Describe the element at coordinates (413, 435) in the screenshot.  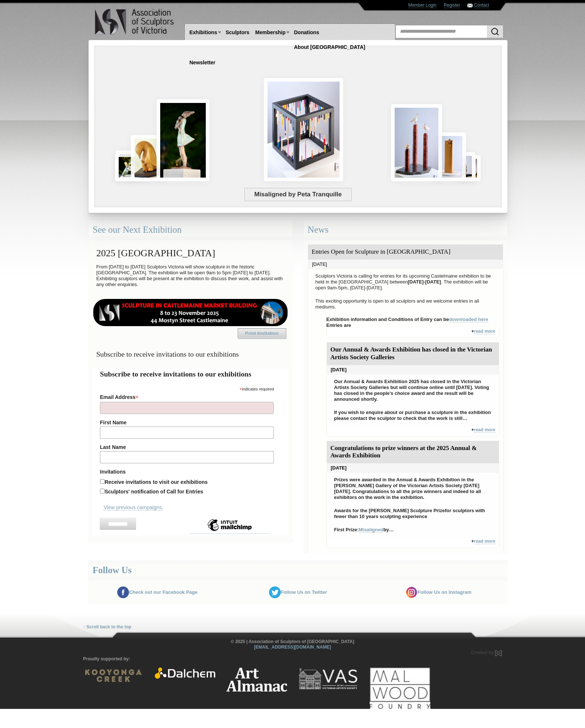
I see `strong: Entries are` at that location.